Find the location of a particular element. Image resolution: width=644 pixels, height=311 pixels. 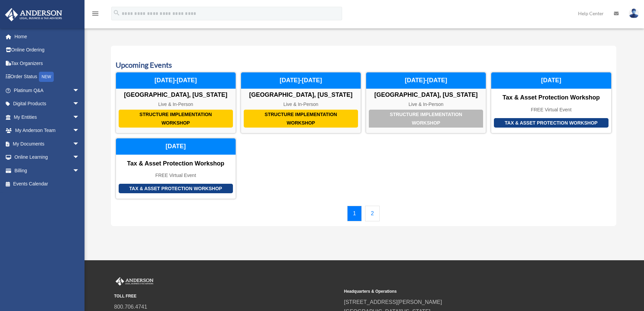

a: 2 is located at coordinates (372, 213).